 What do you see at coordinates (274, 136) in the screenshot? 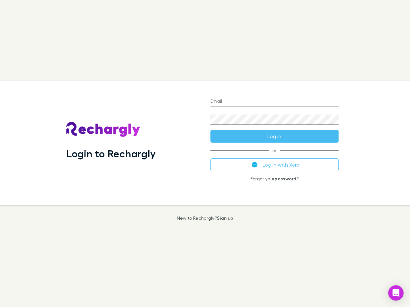
I see `button: Log in` at bounding box center [274, 136].